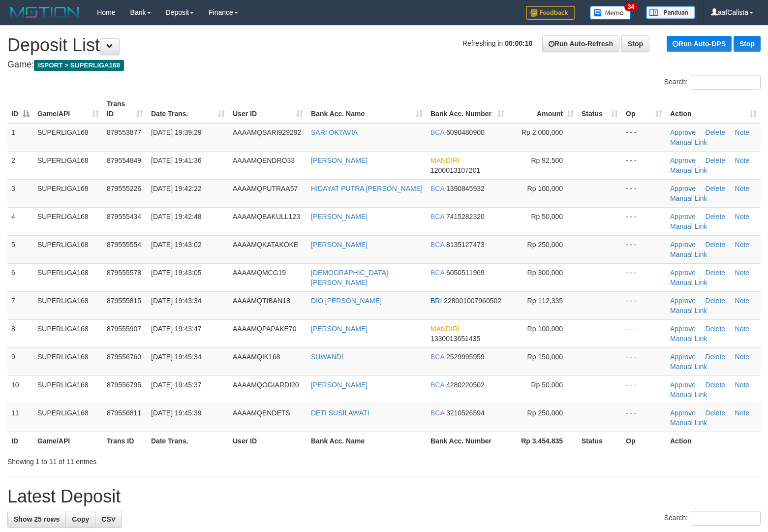  I want to click on span: Copy 8135127473 to clipboard, so click(465, 244).